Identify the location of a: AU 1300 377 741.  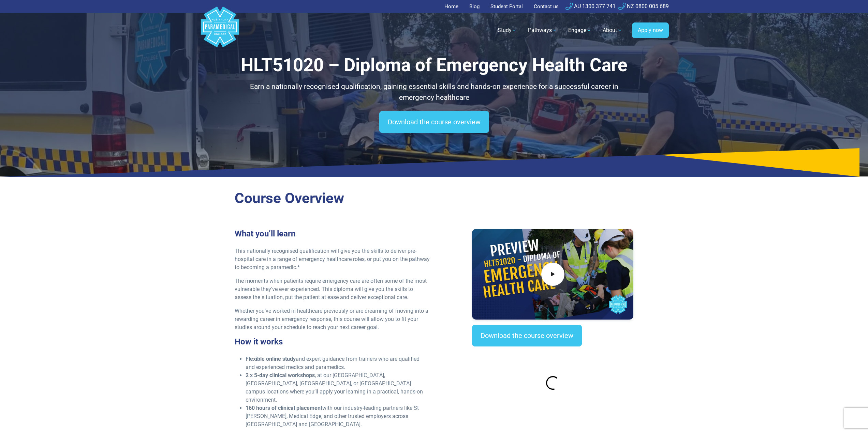
(590, 6).